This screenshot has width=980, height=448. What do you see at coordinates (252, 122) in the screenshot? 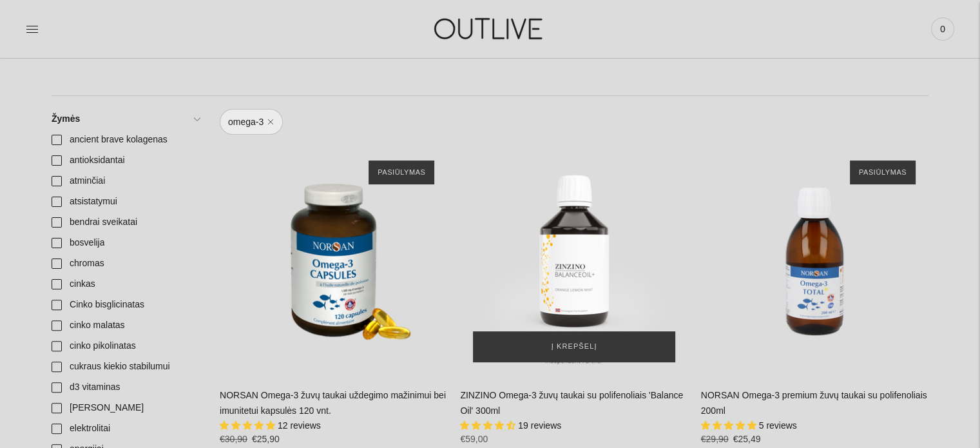
I see `a: omega-3` at bounding box center [252, 122].